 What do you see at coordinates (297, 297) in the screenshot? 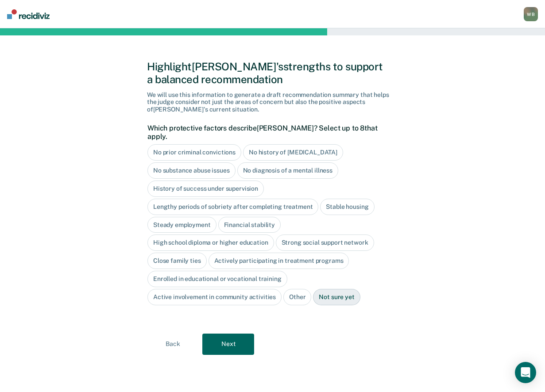
I see `div: Other` at bounding box center [297, 297].